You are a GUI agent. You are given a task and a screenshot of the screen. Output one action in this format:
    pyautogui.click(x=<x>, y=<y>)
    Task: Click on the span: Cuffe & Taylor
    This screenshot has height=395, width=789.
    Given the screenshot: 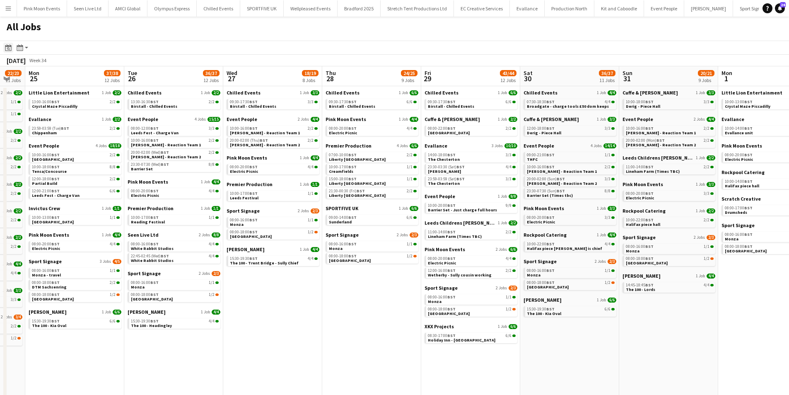 What is the action you would take?
    pyautogui.click(x=552, y=119)
    